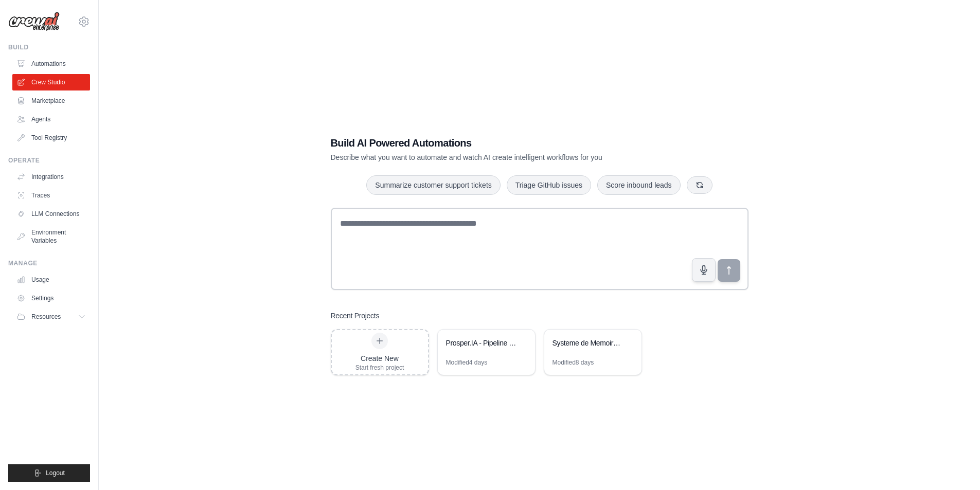  What do you see at coordinates (380, 358) in the screenshot?
I see `div: Create New` at bounding box center [380, 358].